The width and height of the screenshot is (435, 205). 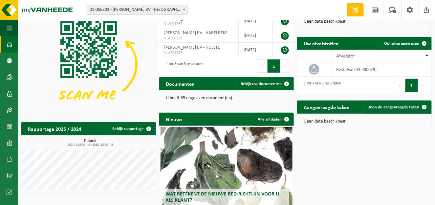 What do you see at coordinates (273, 119) in the screenshot?
I see `a: Alle artikelen` at bounding box center [273, 119].